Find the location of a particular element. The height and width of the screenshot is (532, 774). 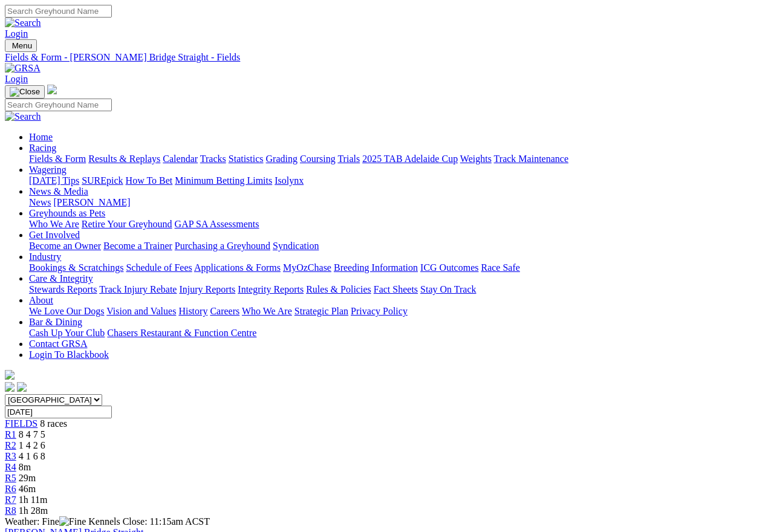

a: Weights is located at coordinates (476, 159).